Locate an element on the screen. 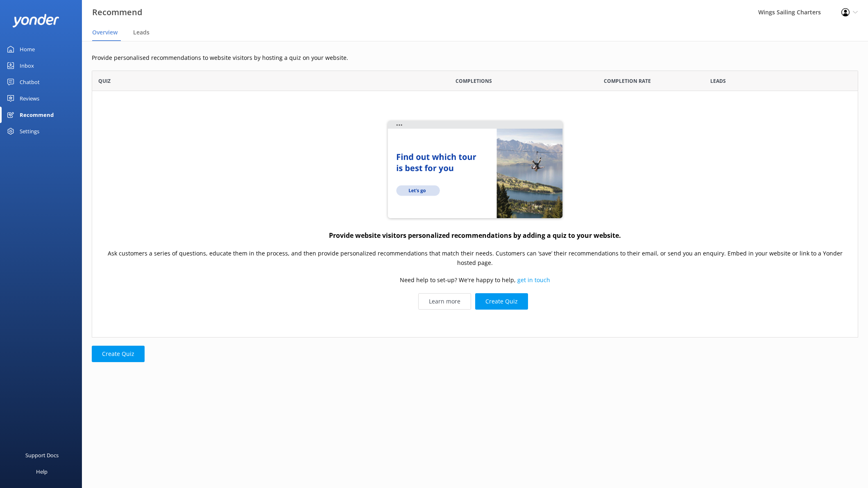  h3: Recommend is located at coordinates (117, 13).